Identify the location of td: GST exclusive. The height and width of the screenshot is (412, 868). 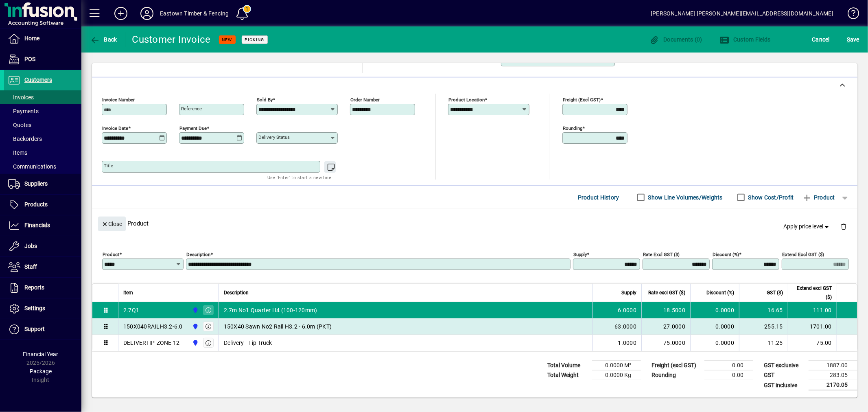
(784, 366).